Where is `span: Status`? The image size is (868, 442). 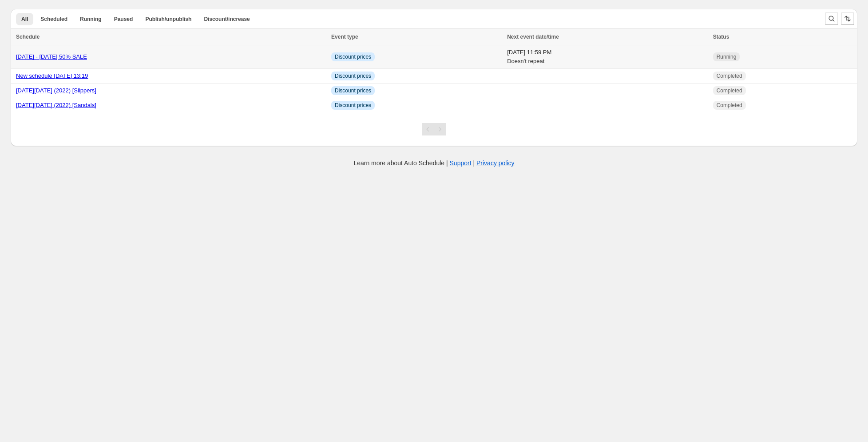 span: Status is located at coordinates (721, 37).